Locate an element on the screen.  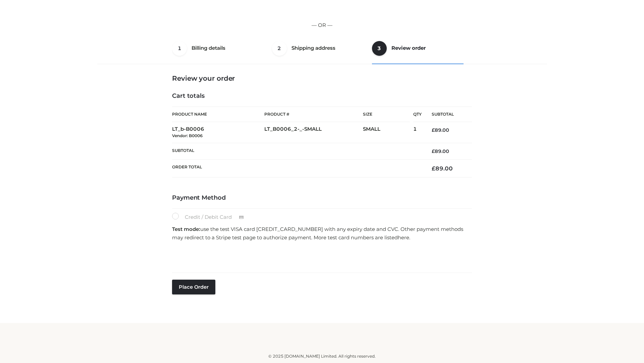
h3: Review your order is located at coordinates (322, 79).